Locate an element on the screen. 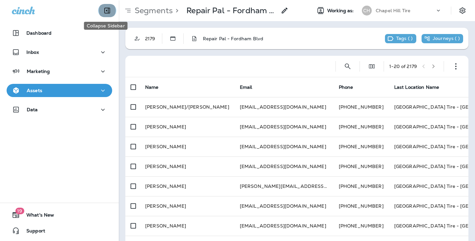  p: Chapel Hill Tire is located at coordinates (393, 11).